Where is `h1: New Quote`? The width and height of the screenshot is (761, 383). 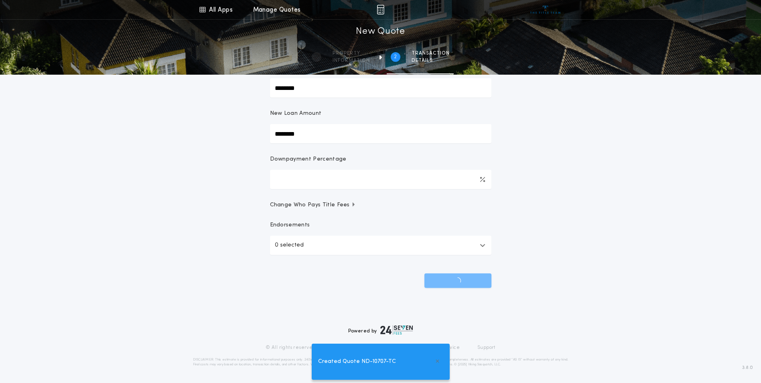
h1: New Quote is located at coordinates (380, 32).